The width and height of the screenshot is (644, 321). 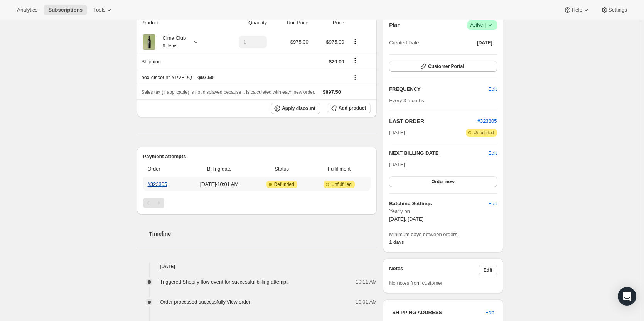 I want to click on button: Apply discount, so click(x=296, y=108).